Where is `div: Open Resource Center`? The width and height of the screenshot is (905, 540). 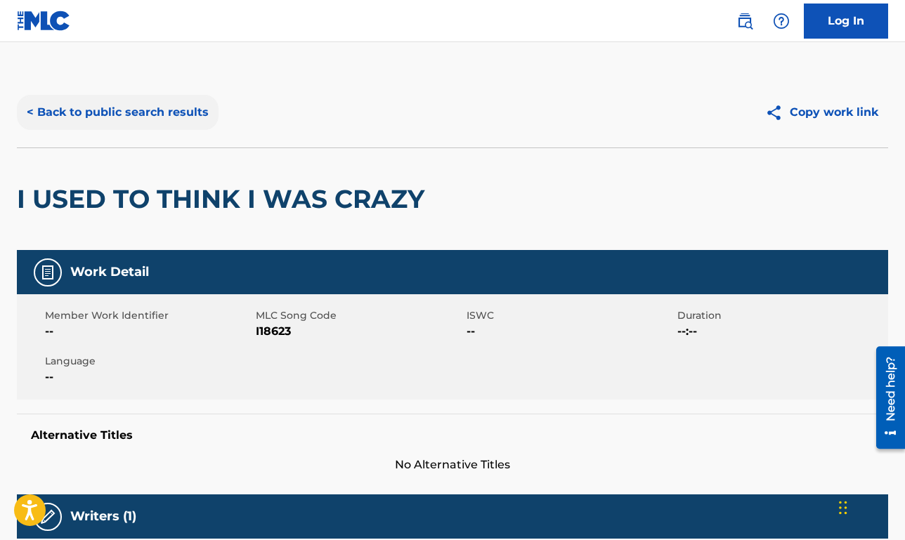 div: Open Resource Center is located at coordinates (25, 56).